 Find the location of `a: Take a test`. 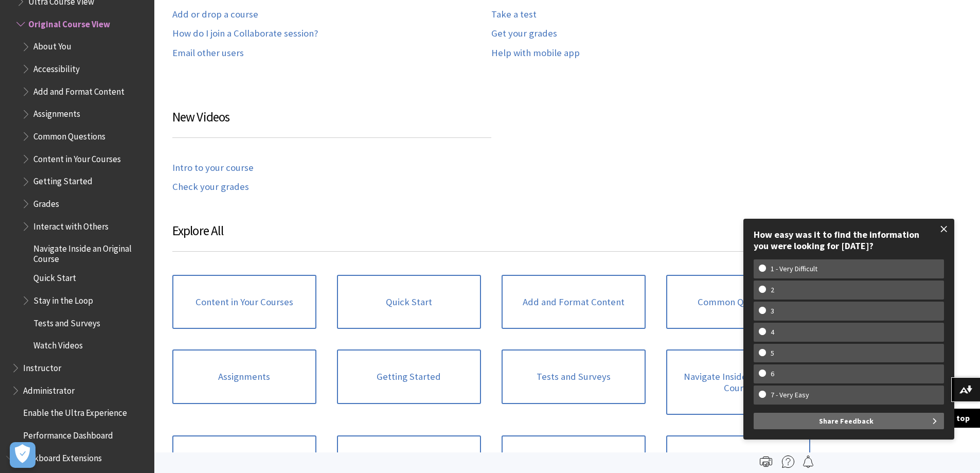

a: Take a test is located at coordinates (513, 15).